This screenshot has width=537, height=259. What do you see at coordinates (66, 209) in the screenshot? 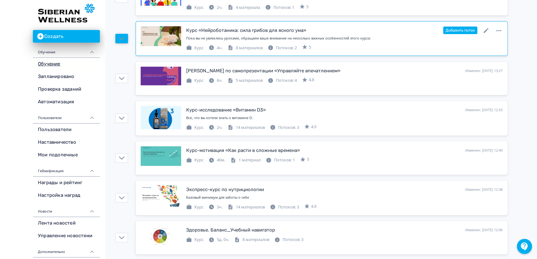
I see `div: Новости` at bounding box center [66, 209].